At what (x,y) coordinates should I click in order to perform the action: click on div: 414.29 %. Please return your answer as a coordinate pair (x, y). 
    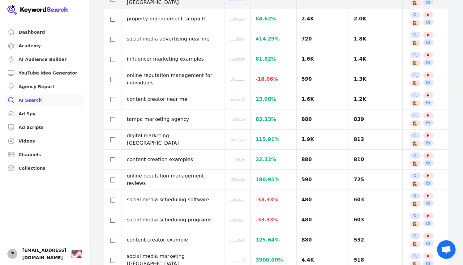
    Looking at the image, I should click on (273, 39).